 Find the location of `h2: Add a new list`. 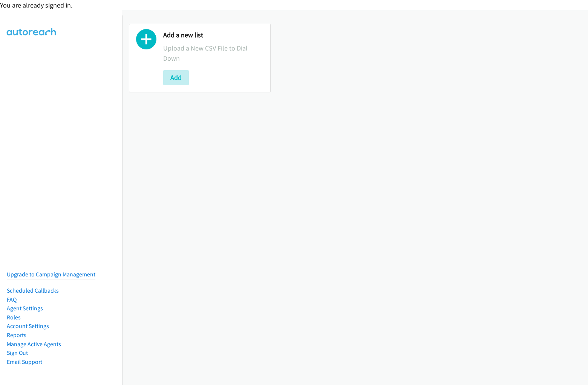

h2: Add a new list is located at coordinates (214, 35).